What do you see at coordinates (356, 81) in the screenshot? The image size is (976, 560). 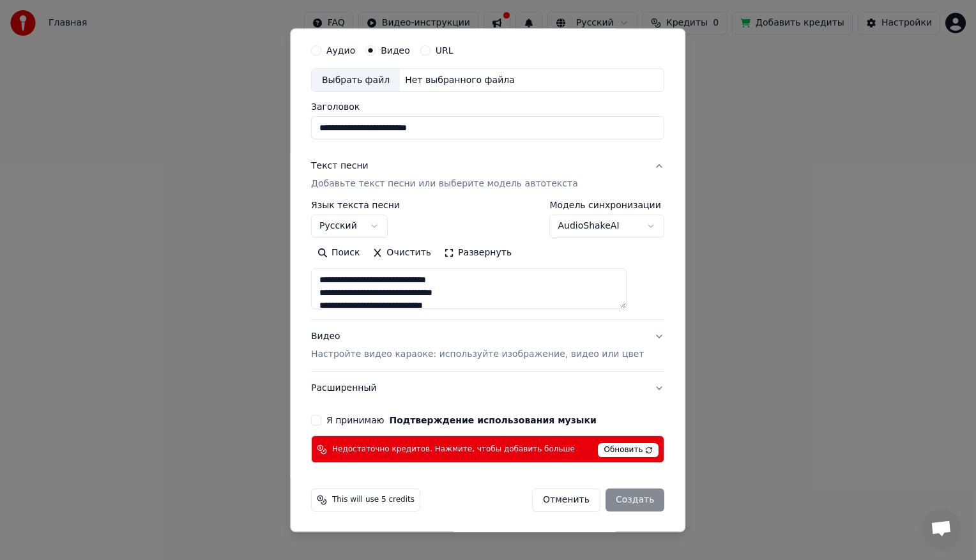 I see `div: Выбрать файл` at bounding box center [356, 81].